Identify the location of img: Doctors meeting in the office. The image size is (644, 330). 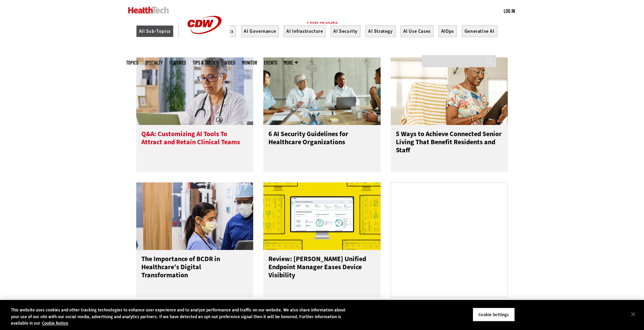
(322, 91).